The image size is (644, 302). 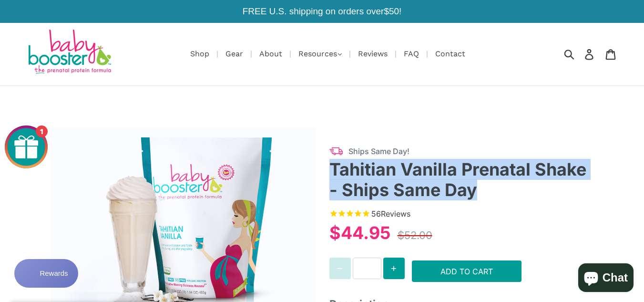 I want to click on a: Shop, so click(x=200, y=53).